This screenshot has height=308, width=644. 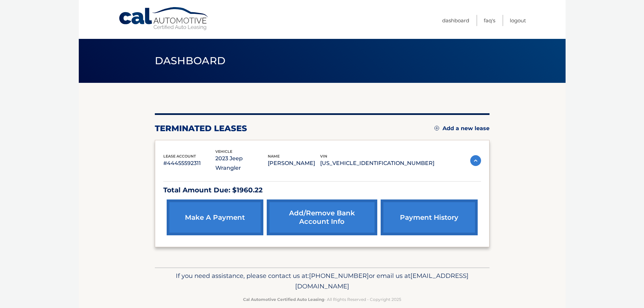 I want to click on a: make a payment, so click(x=215, y=217).